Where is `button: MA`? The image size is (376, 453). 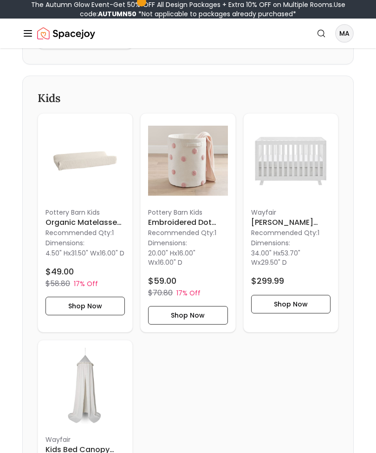
button: MA is located at coordinates (344, 33).